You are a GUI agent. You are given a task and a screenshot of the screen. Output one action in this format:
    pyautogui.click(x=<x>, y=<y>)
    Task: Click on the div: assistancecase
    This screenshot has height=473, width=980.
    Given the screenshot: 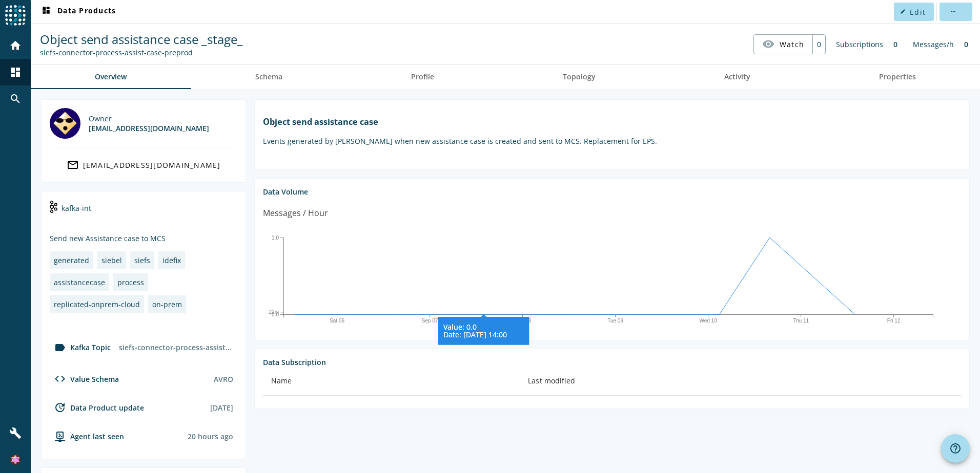 What is the action you would take?
    pyautogui.click(x=79, y=283)
    